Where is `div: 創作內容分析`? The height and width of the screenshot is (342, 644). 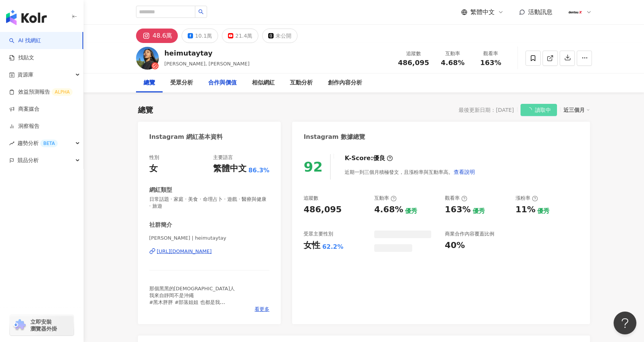
div: 創作內容分析 is located at coordinates (345, 83).